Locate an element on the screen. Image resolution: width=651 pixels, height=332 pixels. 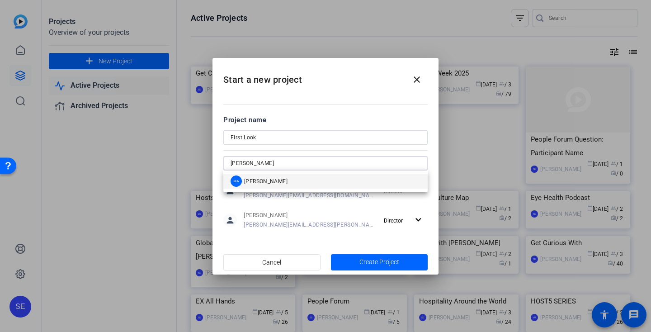
mat-icon: expand_more is located at coordinates (418, 220).